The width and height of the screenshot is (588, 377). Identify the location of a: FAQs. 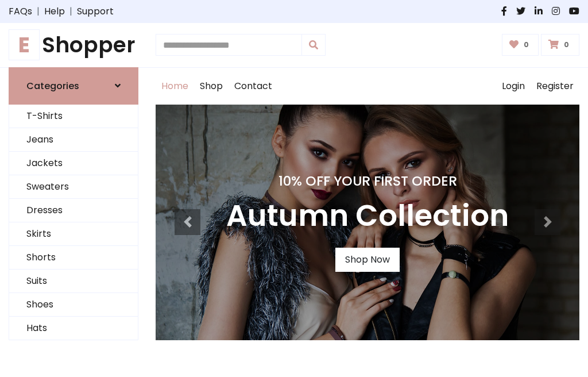
(20, 11).